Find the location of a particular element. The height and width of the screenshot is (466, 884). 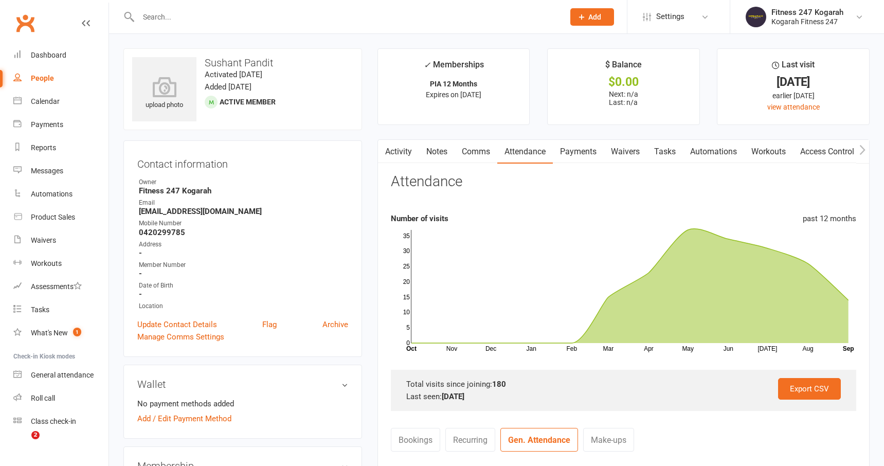

a: People is located at coordinates (61, 78).